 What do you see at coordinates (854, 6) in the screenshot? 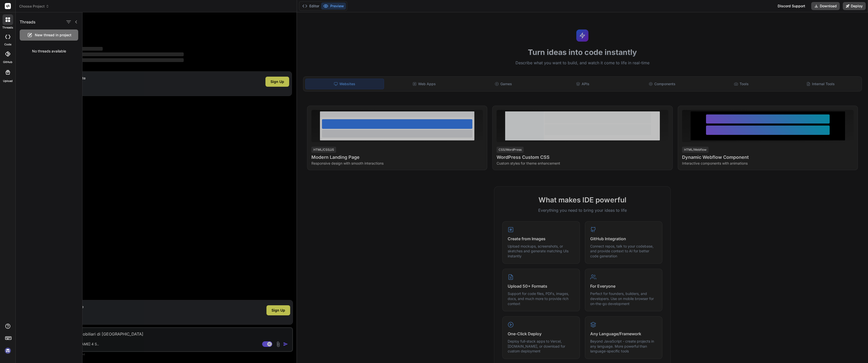
I see `button: Deploy` at bounding box center [854, 6].